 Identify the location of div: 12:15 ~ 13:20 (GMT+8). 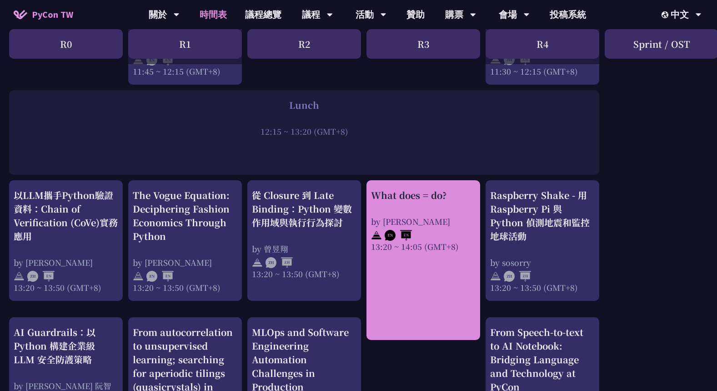
(304, 131).